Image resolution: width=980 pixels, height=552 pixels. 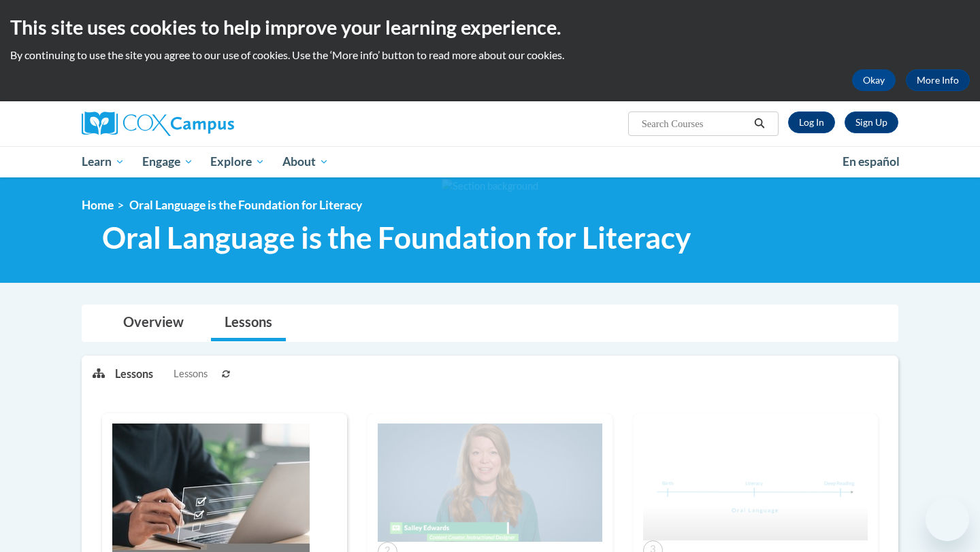 What do you see at coordinates (103, 161) in the screenshot?
I see `a: Learn` at bounding box center [103, 161].